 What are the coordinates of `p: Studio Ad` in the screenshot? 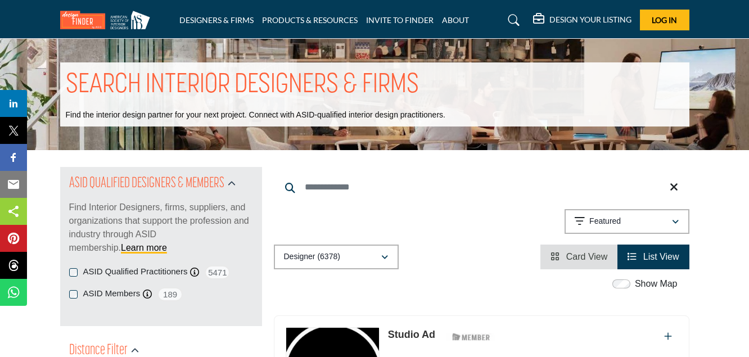 It's located at (411, 334).